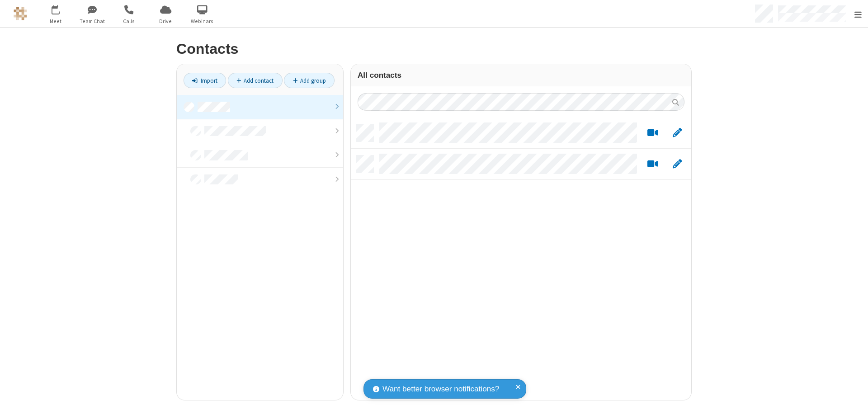 This screenshot has height=414, width=868. I want to click on a: Add contact, so click(255, 80).